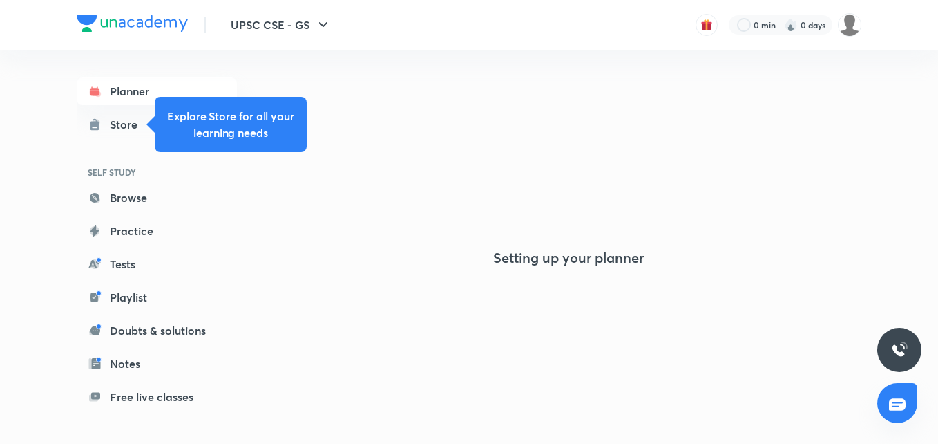 Image resolution: width=938 pixels, height=444 pixels. I want to click on a: Tests, so click(157, 264).